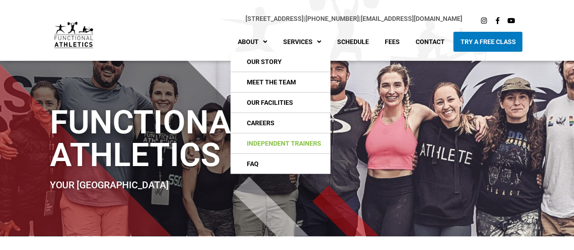 The height and width of the screenshot is (250, 574). What do you see at coordinates (302, 42) in the screenshot?
I see `div: Services` at bounding box center [302, 42].